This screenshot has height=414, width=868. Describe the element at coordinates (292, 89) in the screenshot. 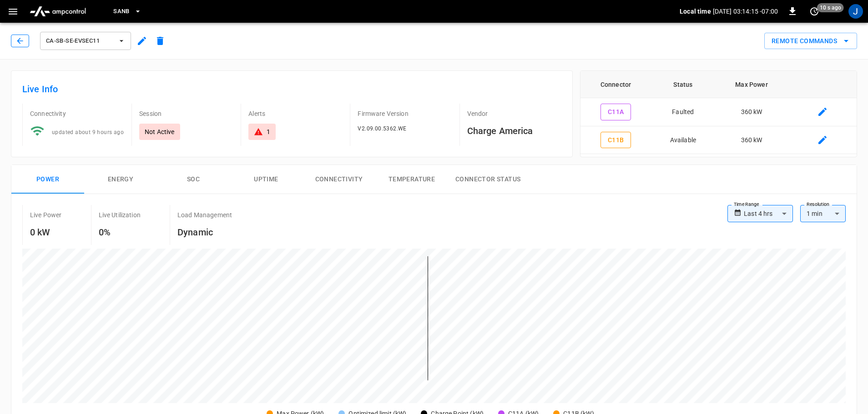

I see `h6: Live Info` at that location.